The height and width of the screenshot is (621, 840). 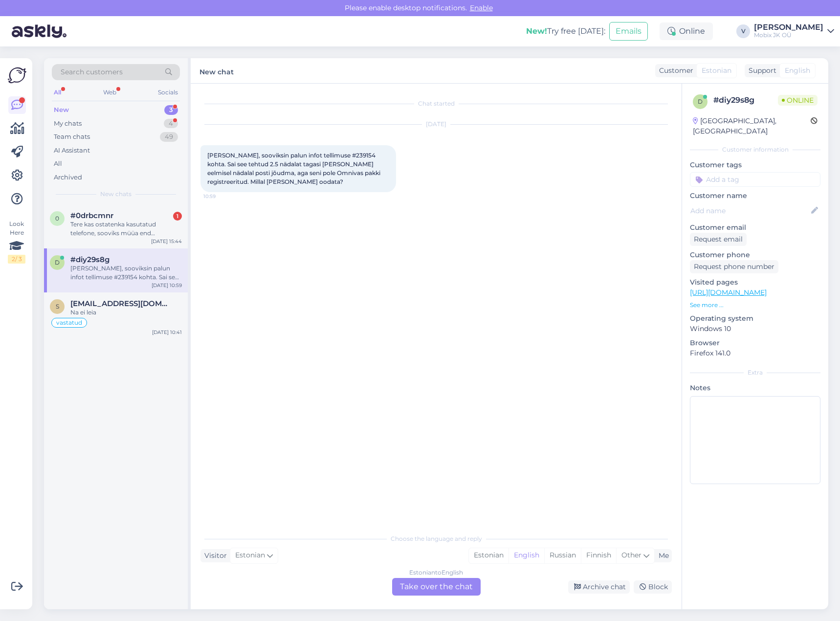 I want to click on b: New!, so click(x=537, y=31).